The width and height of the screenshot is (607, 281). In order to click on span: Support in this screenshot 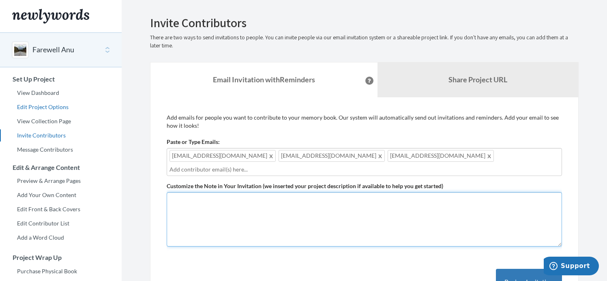, I will do `click(32, 9)`.